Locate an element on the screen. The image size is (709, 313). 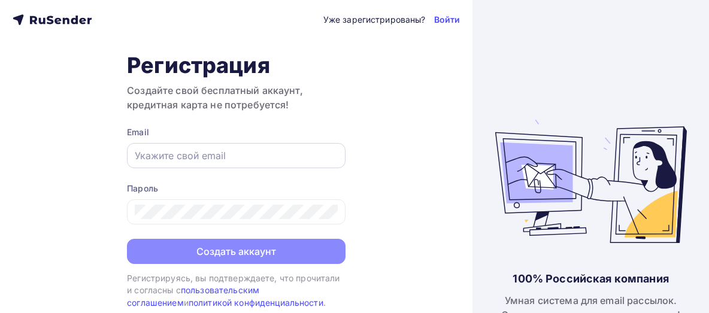
div: Email is located at coordinates (236, 132).